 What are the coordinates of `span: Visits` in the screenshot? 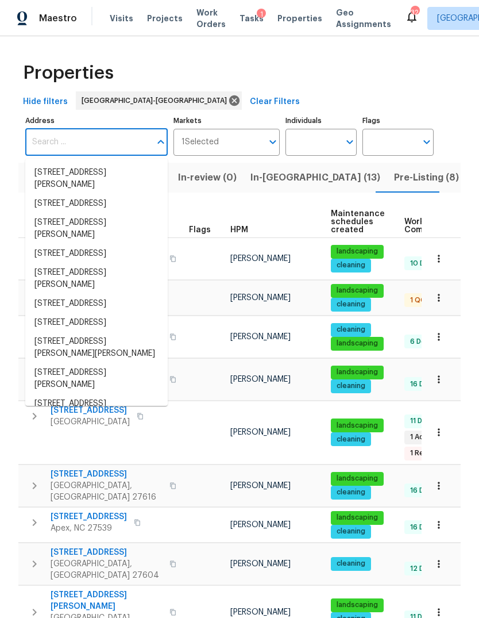 It's located at (121, 18).